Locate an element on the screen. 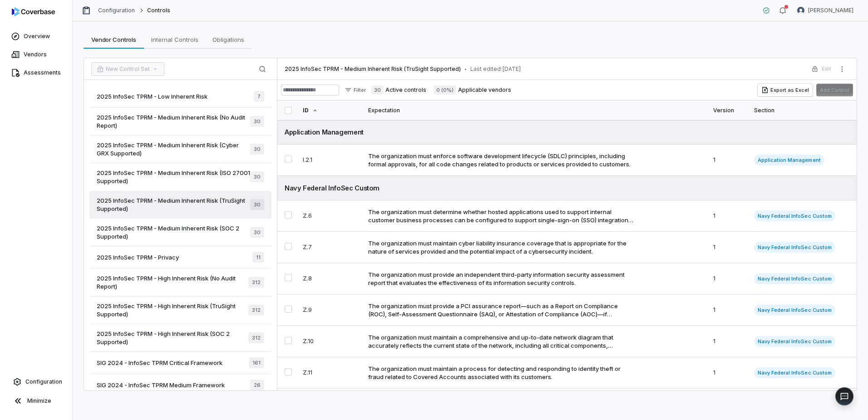  div: The organization must determine whether hosted applications used to support internal customer bus... is located at coordinates (501, 216).